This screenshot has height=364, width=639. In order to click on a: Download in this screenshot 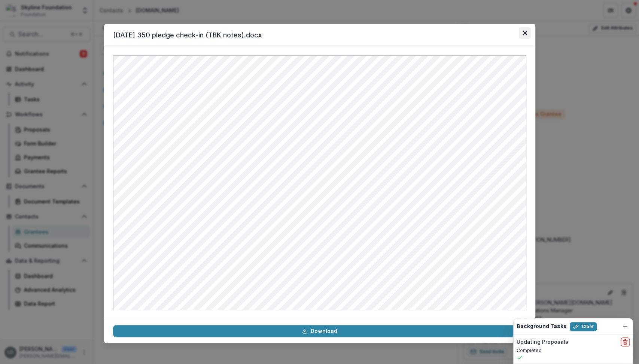, I will do `click(320, 331)`.